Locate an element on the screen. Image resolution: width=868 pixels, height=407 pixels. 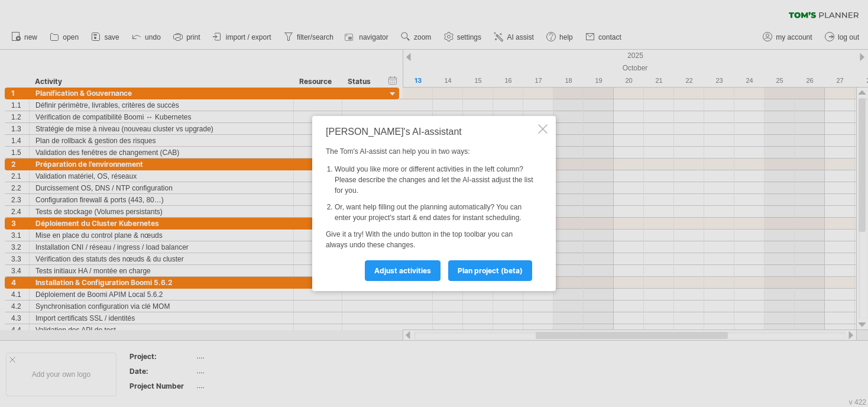
span: plan project (beta) is located at coordinates (490, 270).